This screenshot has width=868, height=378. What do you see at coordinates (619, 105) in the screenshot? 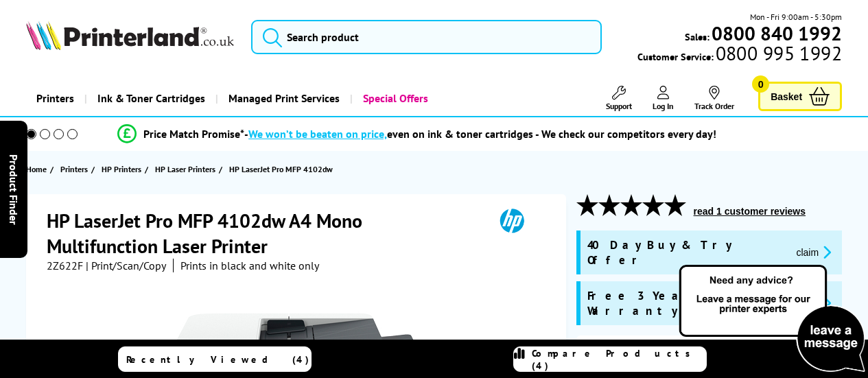
I see `span: Support` at bounding box center [619, 105].